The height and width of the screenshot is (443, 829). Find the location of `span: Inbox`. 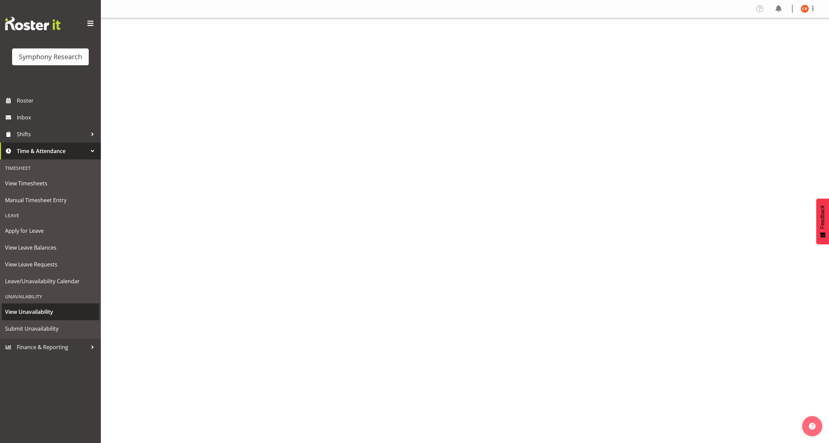

span: Inbox is located at coordinates (57, 117).